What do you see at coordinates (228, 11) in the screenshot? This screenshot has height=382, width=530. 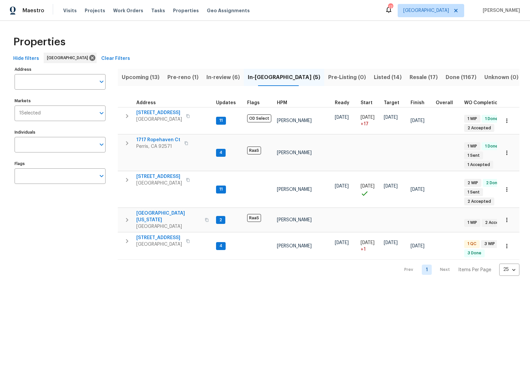 I see `span: Geo Assignments` at bounding box center [228, 11].